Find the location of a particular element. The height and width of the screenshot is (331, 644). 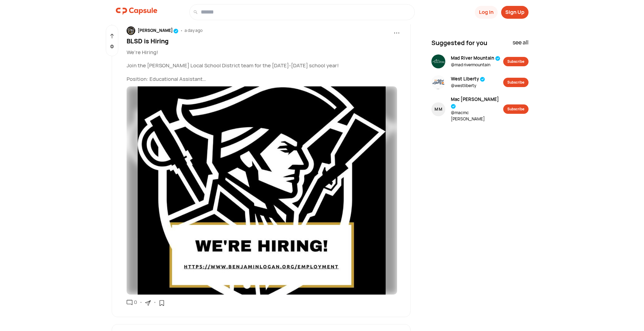

span: Mad River Mountain is located at coordinates (476, 58).